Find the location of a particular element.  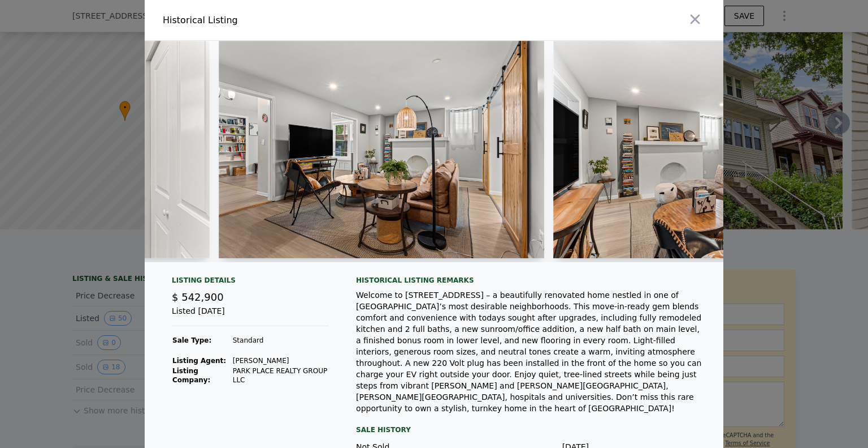

strong: Sale Type: is located at coordinates (192, 340).